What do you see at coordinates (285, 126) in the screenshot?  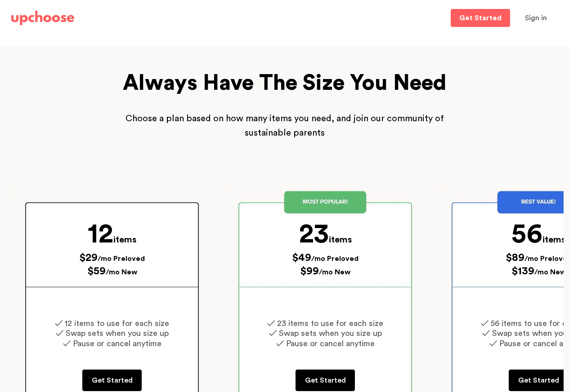 I see `span: Choose a plan based on how many items you need, and join our community of sustainable parents` at bounding box center [285, 126].